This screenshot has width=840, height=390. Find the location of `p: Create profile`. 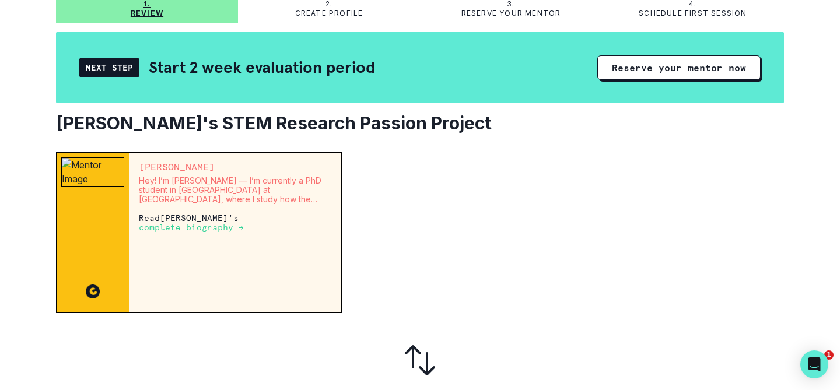

p: Create profile is located at coordinates (329, 13).